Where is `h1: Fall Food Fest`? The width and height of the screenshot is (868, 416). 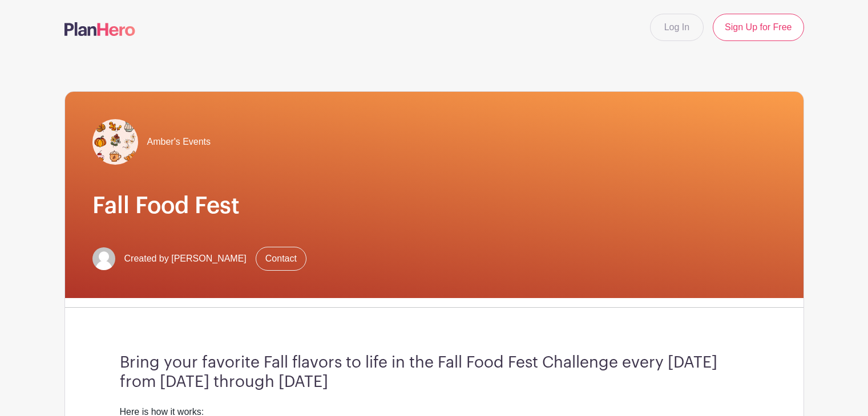 h1: Fall Food Fest is located at coordinates (434, 206).